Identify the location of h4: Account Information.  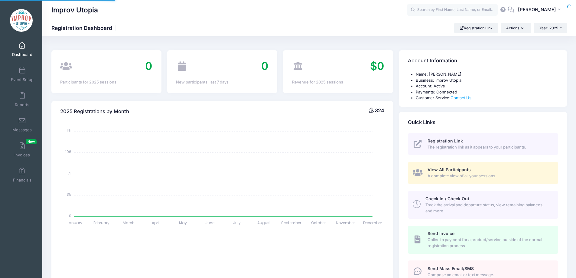
(432, 61).